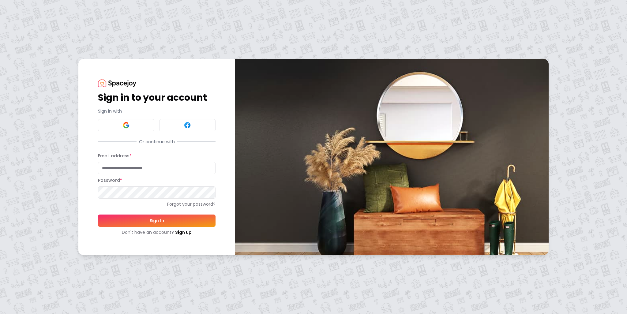  I want to click on p: Sign in with, so click(157, 111).